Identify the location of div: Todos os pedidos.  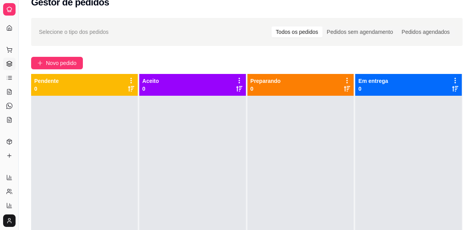
(297, 32).